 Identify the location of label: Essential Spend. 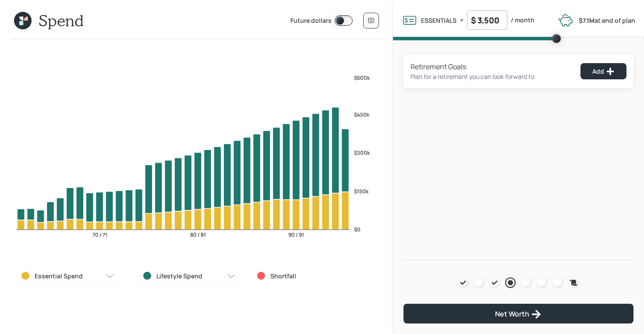
(59, 275).